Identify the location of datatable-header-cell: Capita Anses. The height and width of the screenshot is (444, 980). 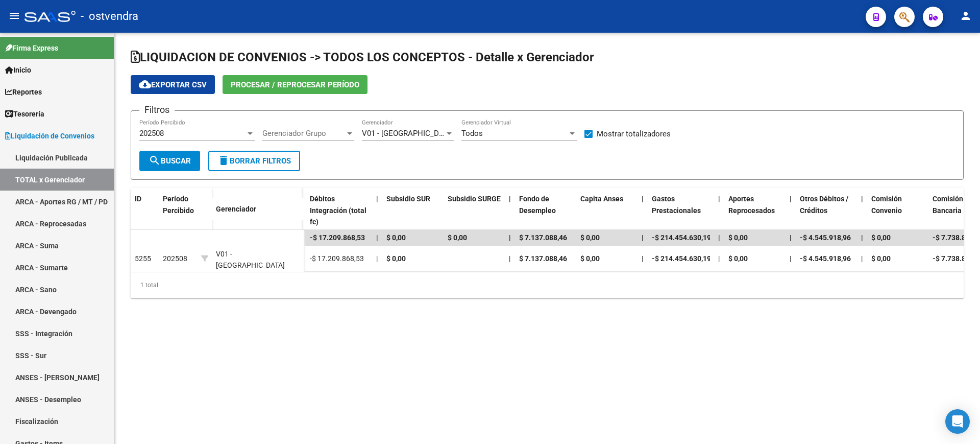
(607, 211).